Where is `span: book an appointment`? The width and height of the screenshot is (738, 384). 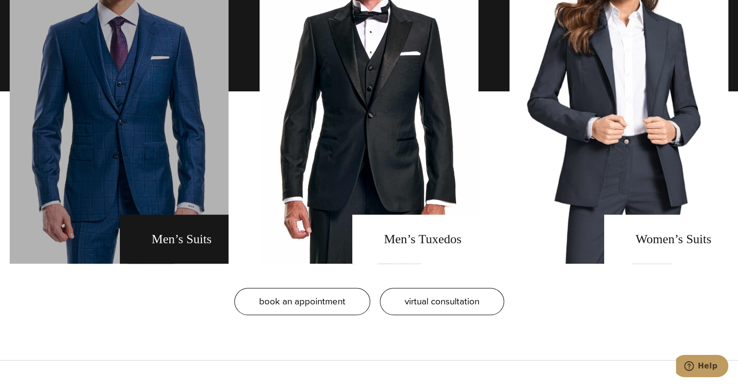 span: book an appointment is located at coordinates (302, 301).